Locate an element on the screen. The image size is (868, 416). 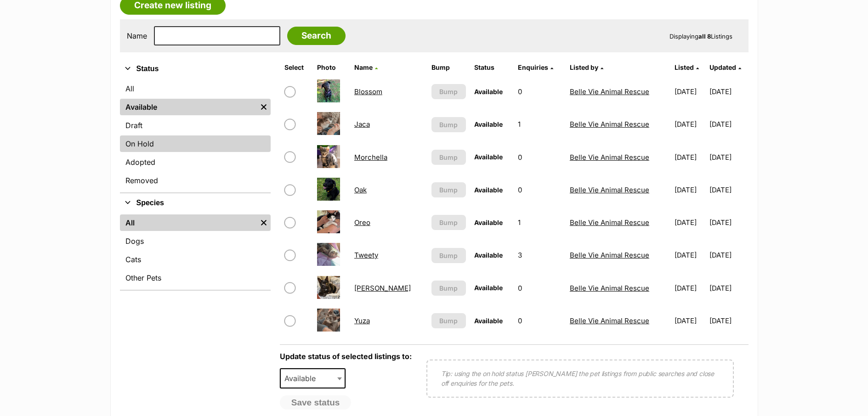
th: Bump is located at coordinates (448, 68).